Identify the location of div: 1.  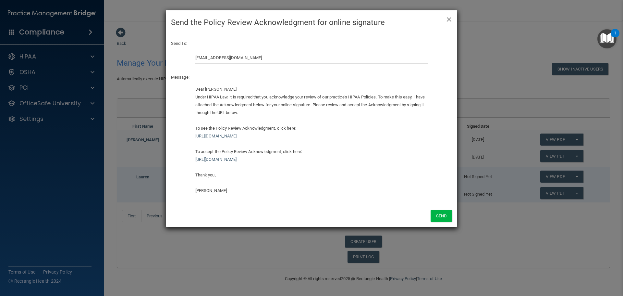
(615, 37).